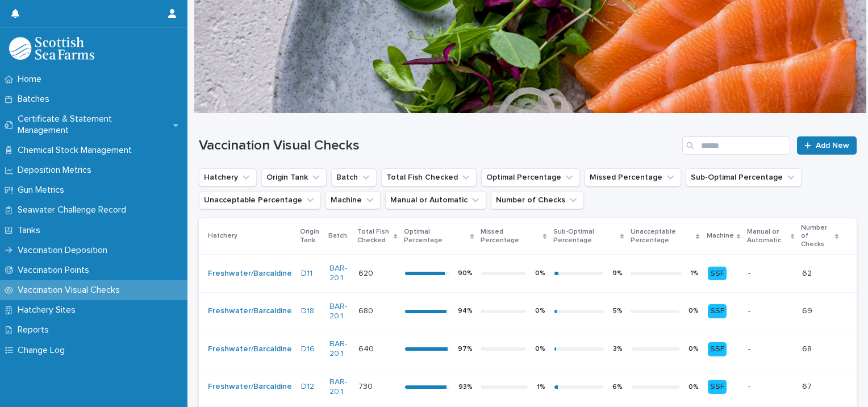 Image resolution: width=868 pixels, height=407 pixels. Describe the element at coordinates (465, 387) in the screenshot. I see `div: 93 %` at that location.